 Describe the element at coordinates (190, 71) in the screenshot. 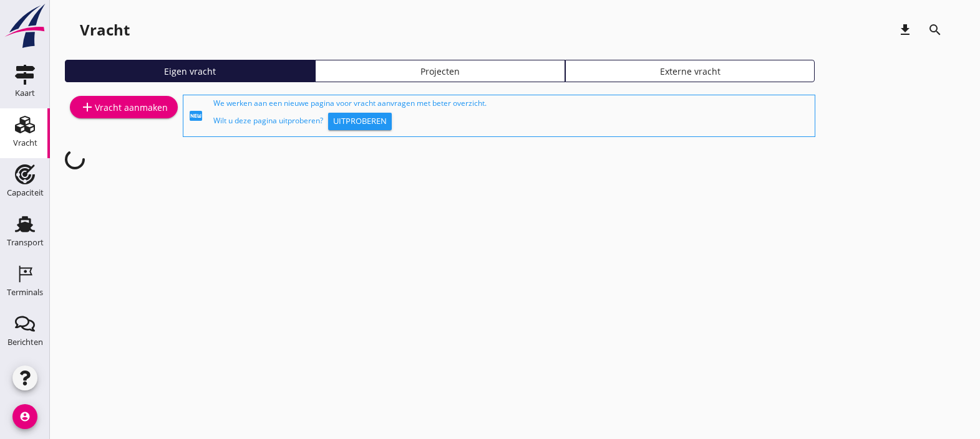

I see `div: Eigen vracht` at that location.